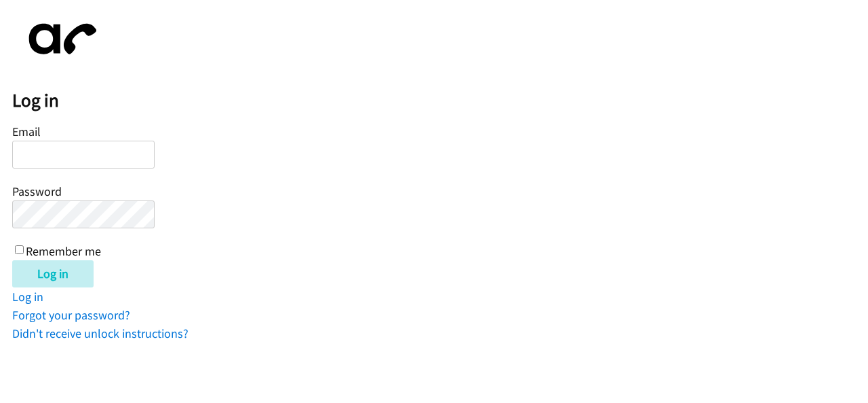 The width and height of the screenshot is (868, 403). What do you see at coordinates (36, 190) in the screenshot?
I see `label: Password` at bounding box center [36, 190].